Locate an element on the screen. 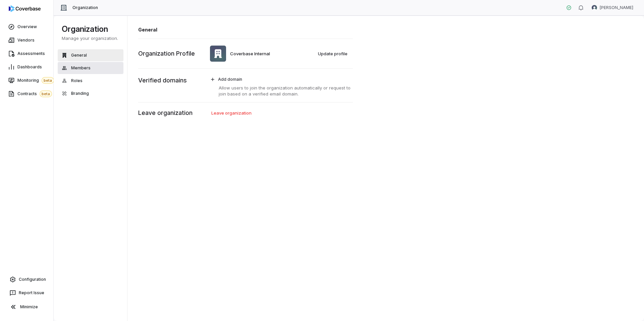 This screenshot has height=321, width=644. span: Monitoring is located at coordinates (36, 80).